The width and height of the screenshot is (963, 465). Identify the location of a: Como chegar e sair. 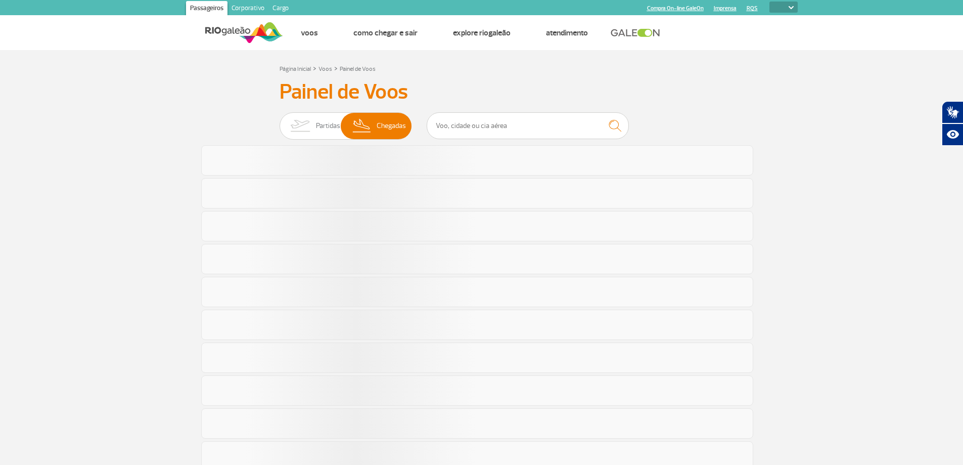
(385, 33).